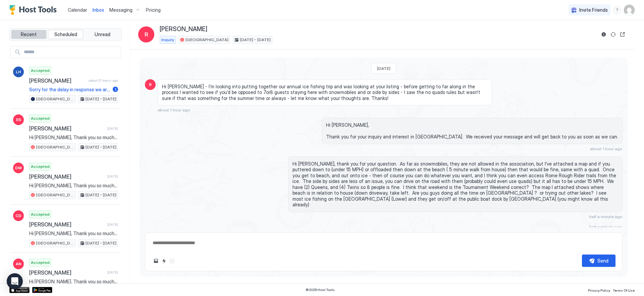  Describe the element at coordinates (115, 90) in the screenshot. I see `span: 1` at that location.